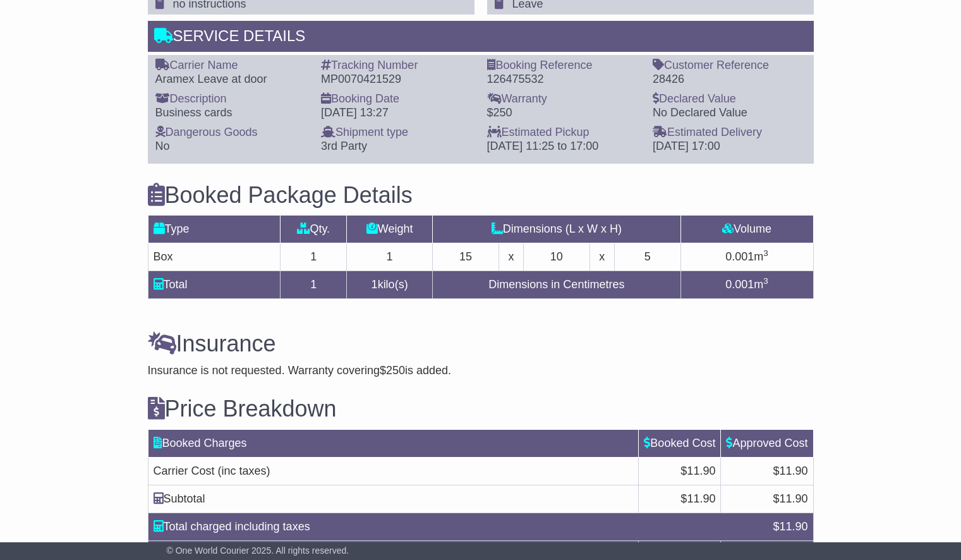 The width and height of the screenshot is (961, 560). Describe the element at coordinates (232, 113) in the screenshot. I see `div: Business cards` at that location.